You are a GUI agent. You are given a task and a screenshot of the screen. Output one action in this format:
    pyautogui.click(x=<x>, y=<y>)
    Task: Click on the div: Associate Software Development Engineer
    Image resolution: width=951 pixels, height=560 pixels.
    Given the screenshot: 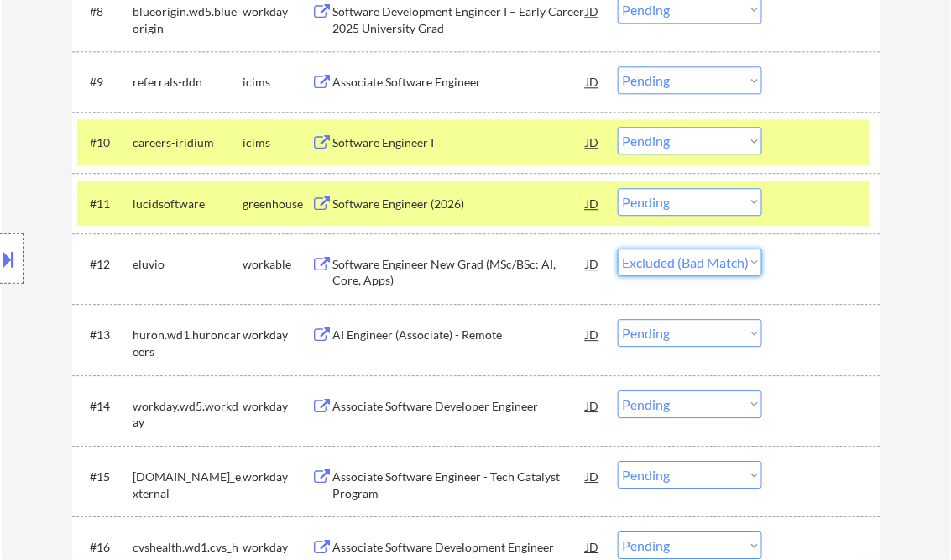 What is the action you would take?
    pyautogui.click(x=460, y=547)
    